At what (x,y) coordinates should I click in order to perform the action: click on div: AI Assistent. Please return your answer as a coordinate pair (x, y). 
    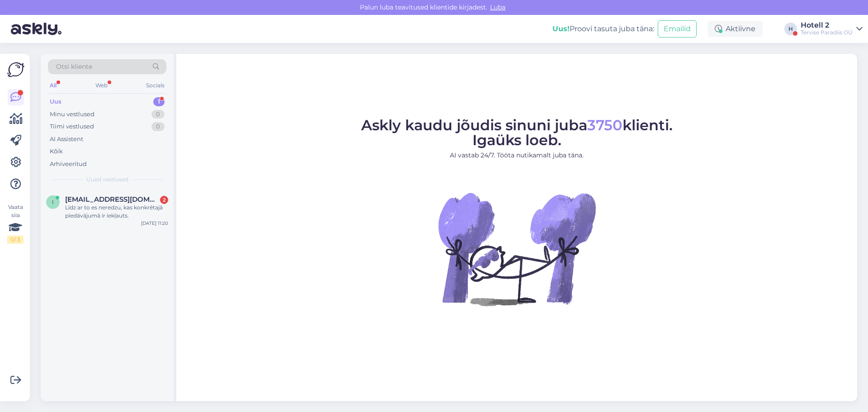
    Looking at the image, I should click on (67, 139).